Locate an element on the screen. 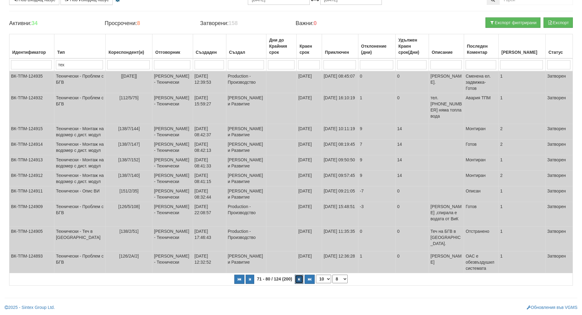 This screenshot has height=315, width=582. button: Първа страница is located at coordinates (239, 279).